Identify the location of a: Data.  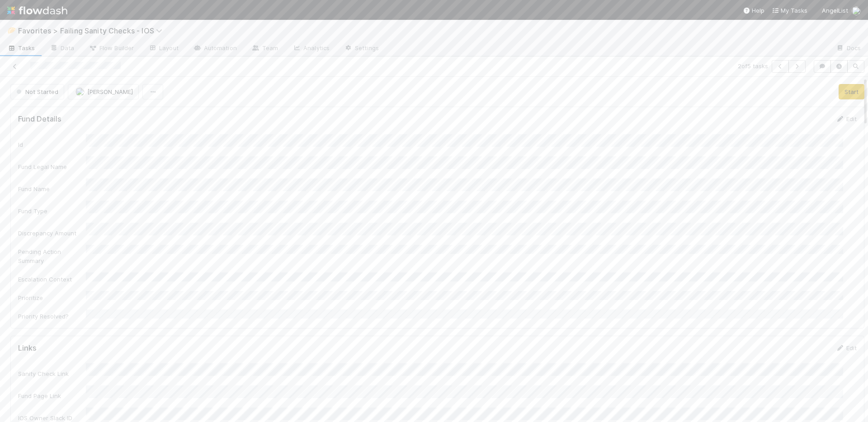
(62, 49).